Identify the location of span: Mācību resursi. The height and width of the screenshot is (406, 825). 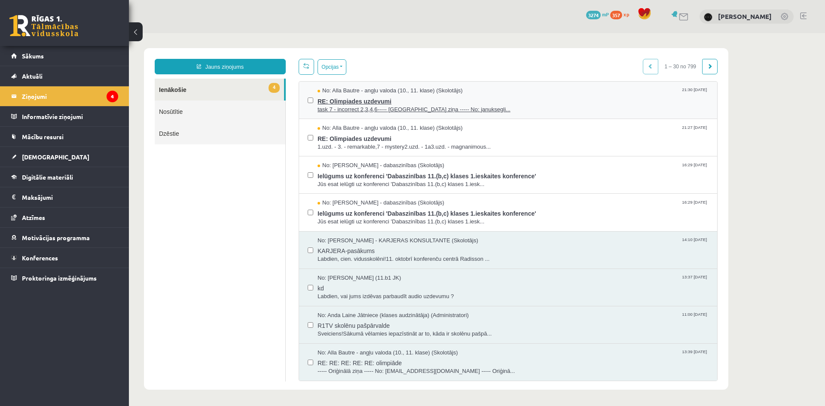
(43, 137).